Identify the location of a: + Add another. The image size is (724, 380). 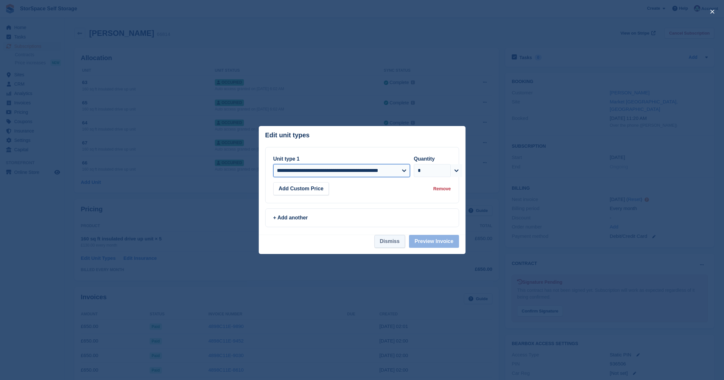
(362, 218).